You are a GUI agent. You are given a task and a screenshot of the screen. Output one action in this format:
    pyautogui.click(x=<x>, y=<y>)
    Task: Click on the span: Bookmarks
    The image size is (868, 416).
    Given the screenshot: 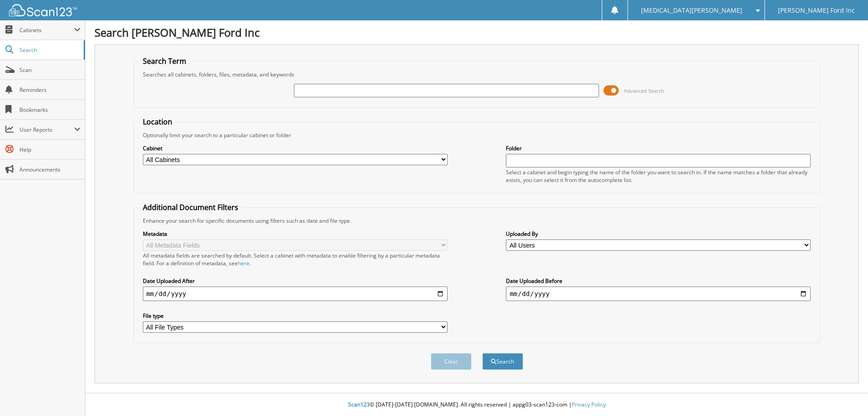 What is the action you would take?
    pyautogui.click(x=50, y=109)
    